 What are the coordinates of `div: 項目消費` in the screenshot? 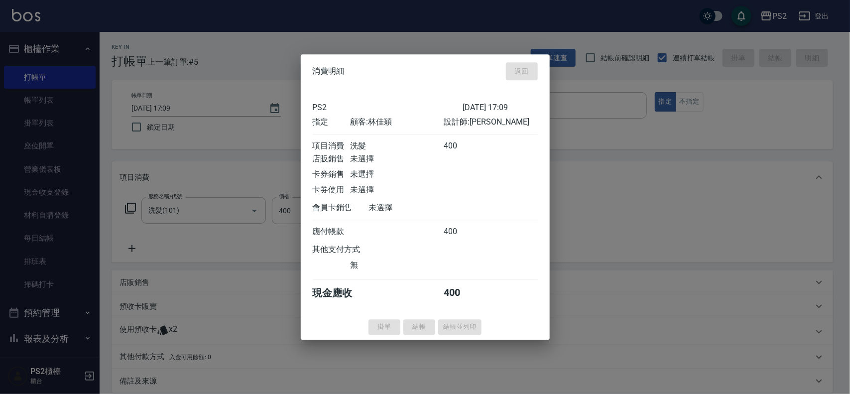 It's located at (331, 146).